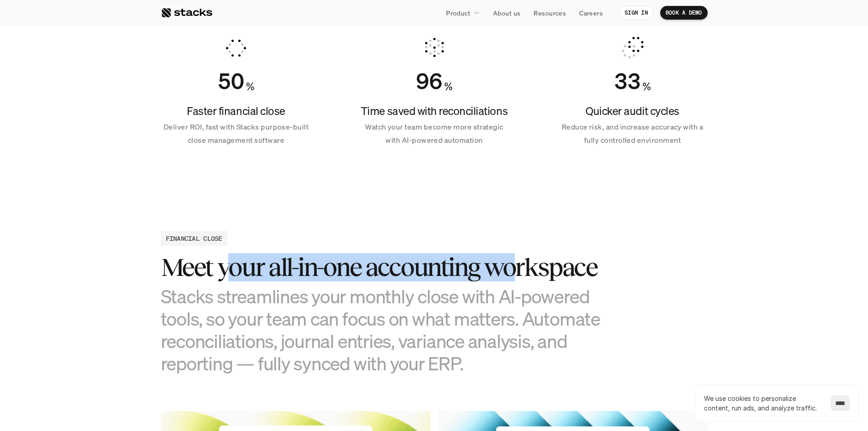  I want to click on p: SIGN IN, so click(637, 13).